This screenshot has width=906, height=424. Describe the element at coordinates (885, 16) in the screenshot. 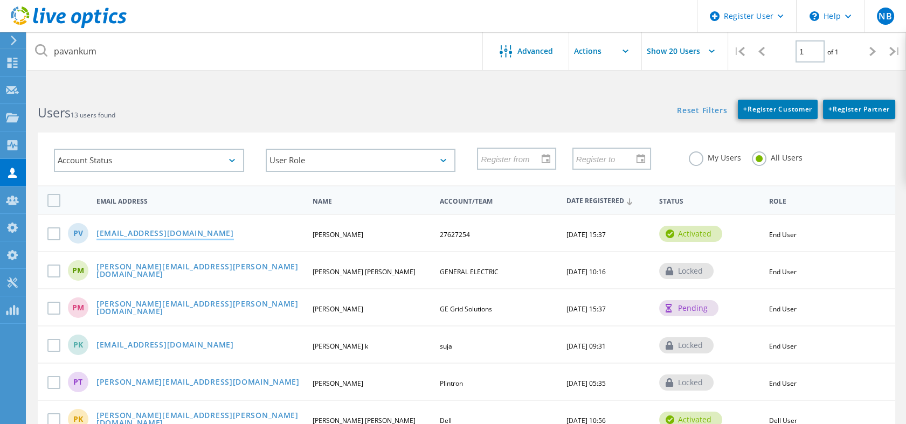

I see `span: NB` at that location.